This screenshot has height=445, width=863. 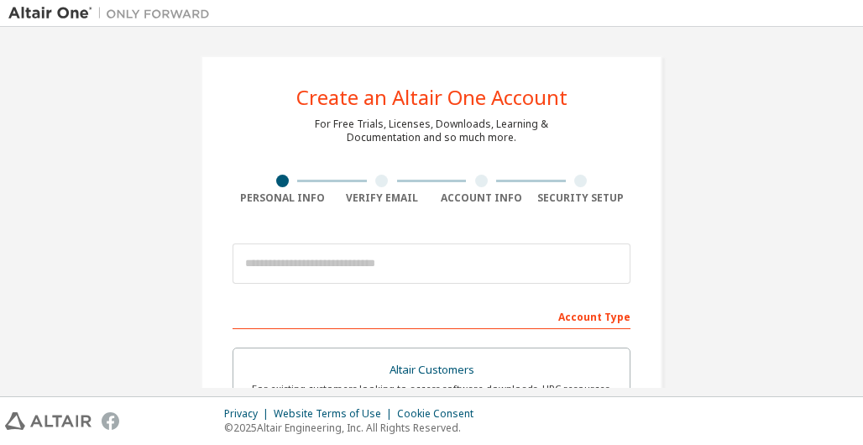 What do you see at coordinates (431, 131) in the screenshot?
I see `div: For Free Trials, Licenses, Downloads, Learning & Documentation and so much more.` at bounding box center [431, 131].